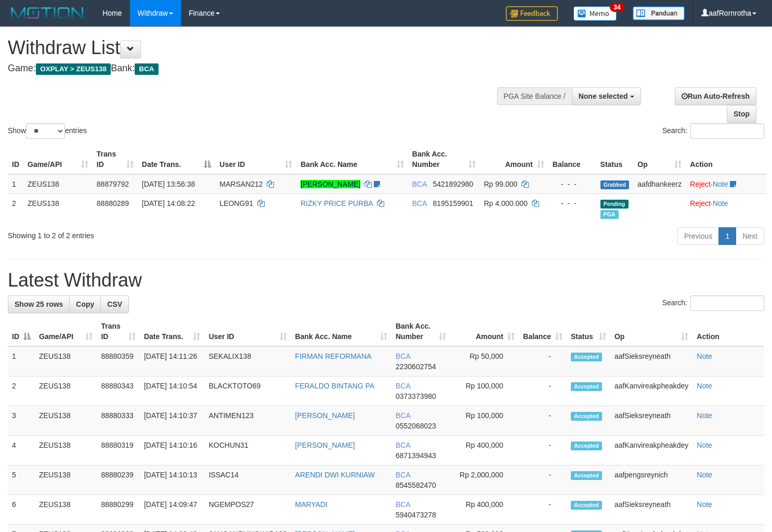 The width and height of the screenshot is (772, 532). What do you see at coordinates (335, 474) in the screenshot?
I see `a: ARENDI DWI KURNIAW` at bounding box center [335, 474].